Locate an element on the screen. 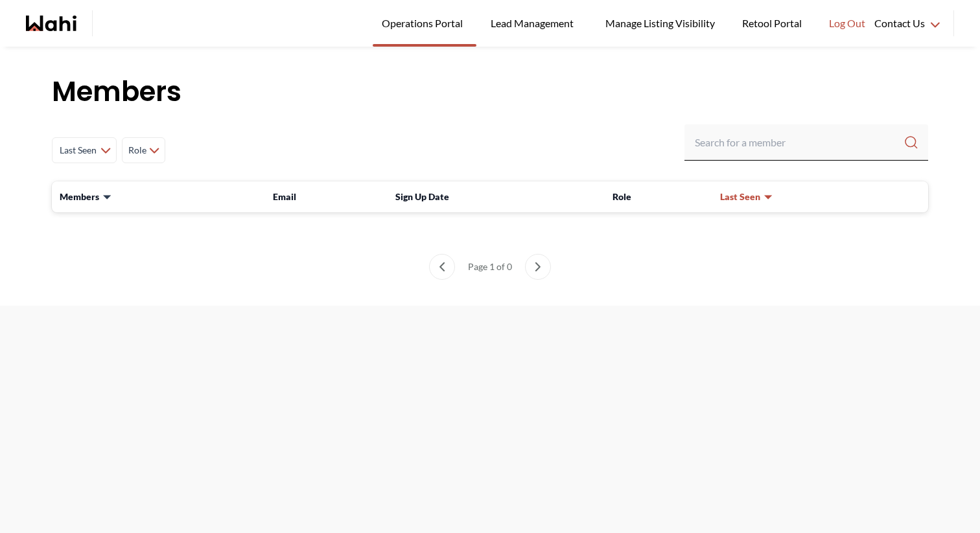  span: Members is located at coordinates (79, 197).